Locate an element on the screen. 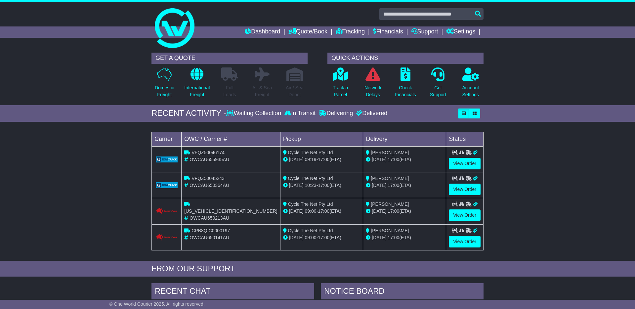  div: GET A QUOTE is located at coordinates (229, 58).